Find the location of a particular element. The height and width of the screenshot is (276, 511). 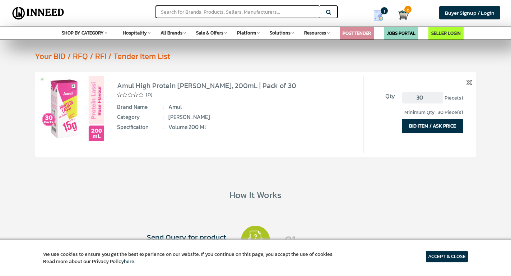

span: (0) is located at coordinates (149, 95).